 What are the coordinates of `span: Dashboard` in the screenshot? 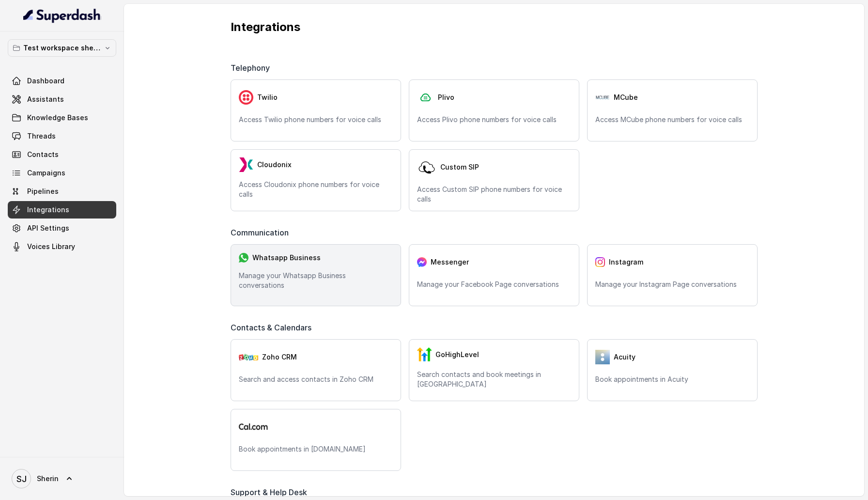 It's located at (46, 81).